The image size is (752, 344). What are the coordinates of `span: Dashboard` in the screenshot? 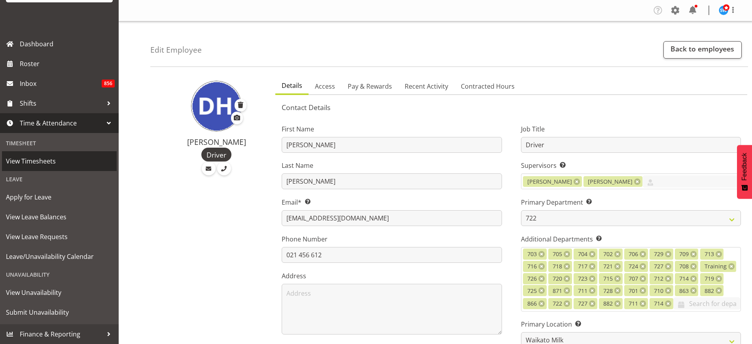 It's located at (67, 44).